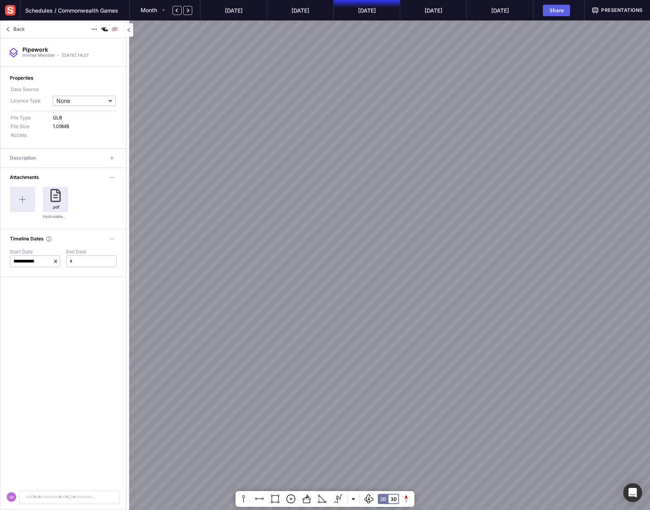  Describe the element at coordinates (24, 177) in the screenshot. I see `span: Attachments` at that location.